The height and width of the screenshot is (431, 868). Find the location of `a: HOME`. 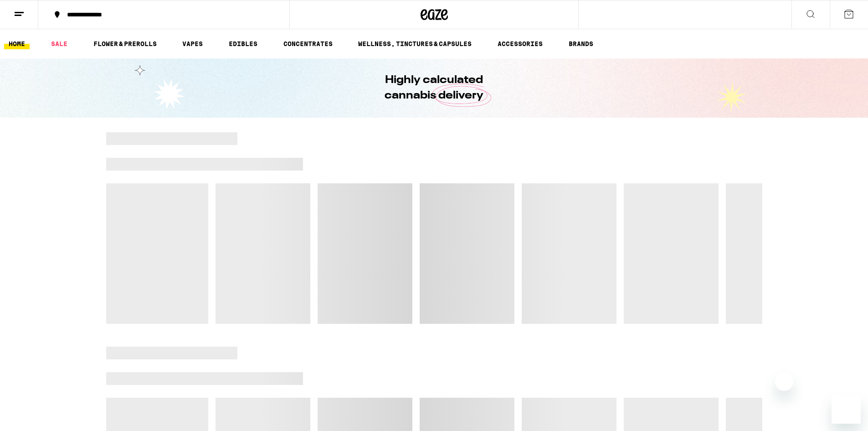

a: HOME is located at coordinates (17, 44).